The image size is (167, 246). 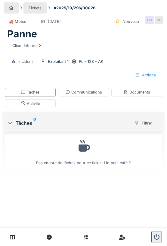 What do you see at coordinates (137, 92) in the screenshot?
I see `div: Documents` at bounding box center [137, 92].